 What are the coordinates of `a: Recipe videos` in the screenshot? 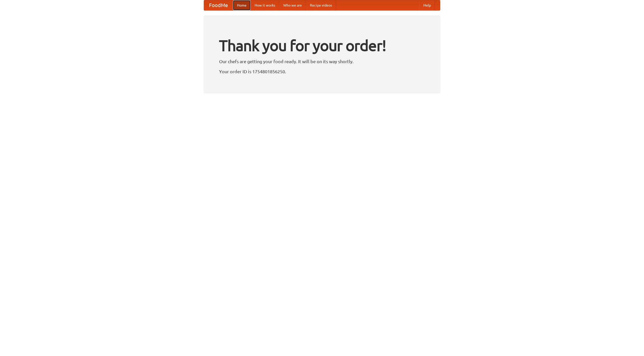 It's located at (321, 5).